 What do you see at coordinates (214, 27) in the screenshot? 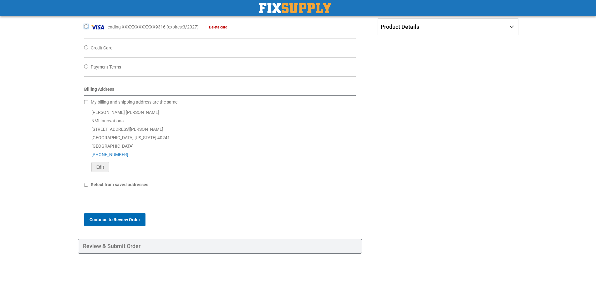
I see `a: Delete card` at bounding box center [214, 27].